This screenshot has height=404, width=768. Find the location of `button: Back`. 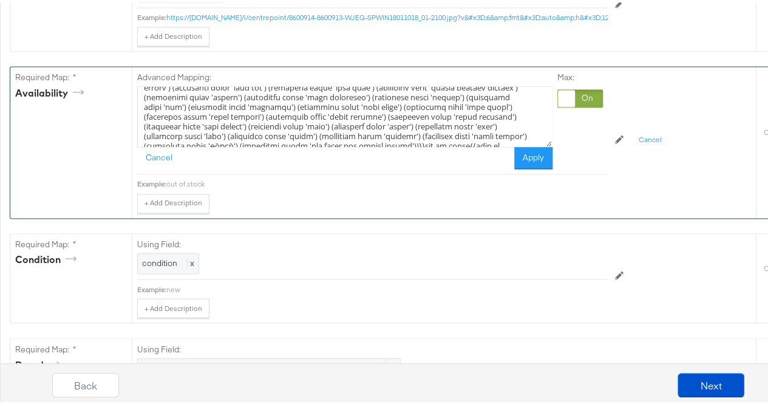

button: Back is located at coordinates (86, 382).